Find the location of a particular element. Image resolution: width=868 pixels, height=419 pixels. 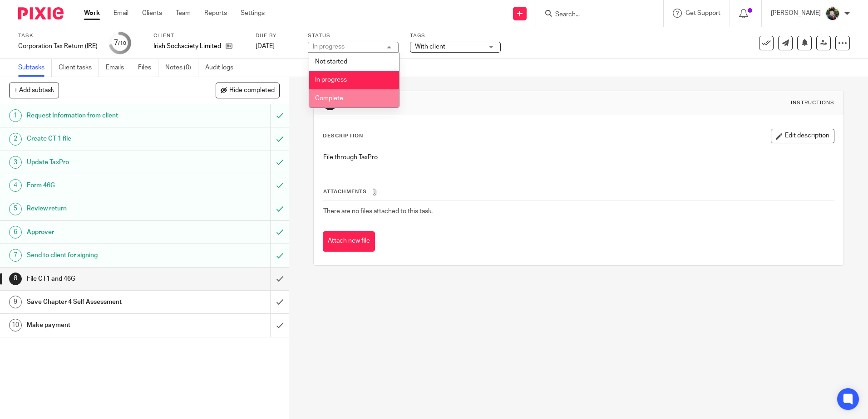

a: Client tasks is located at coordinates (79, 68).